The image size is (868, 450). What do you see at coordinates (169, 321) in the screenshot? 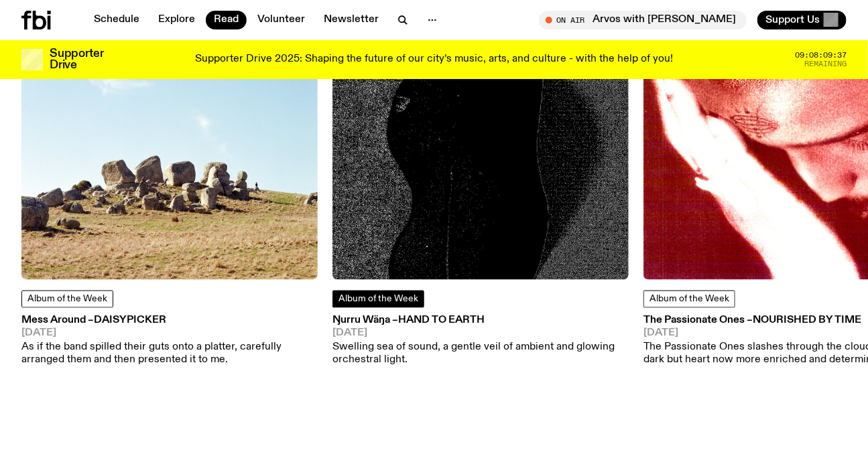
I see `h3: Mess Around –` at bounding box center [169, 321].